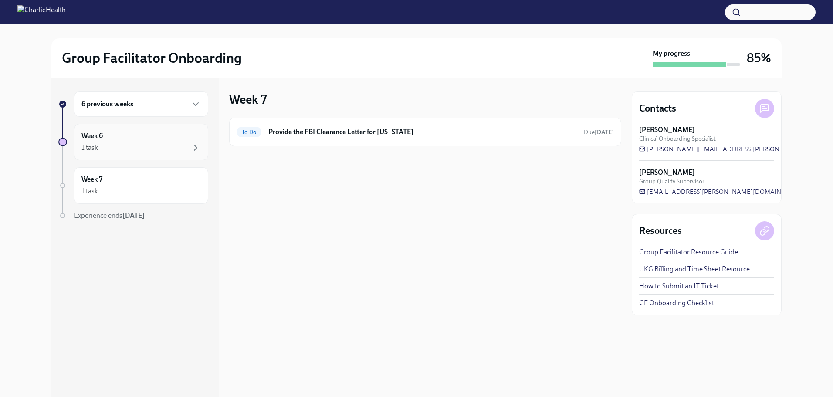 Image resolution: width=833 pixels, height=406 pixels. I want to click on a: Week 61 task, so click(133, 142).